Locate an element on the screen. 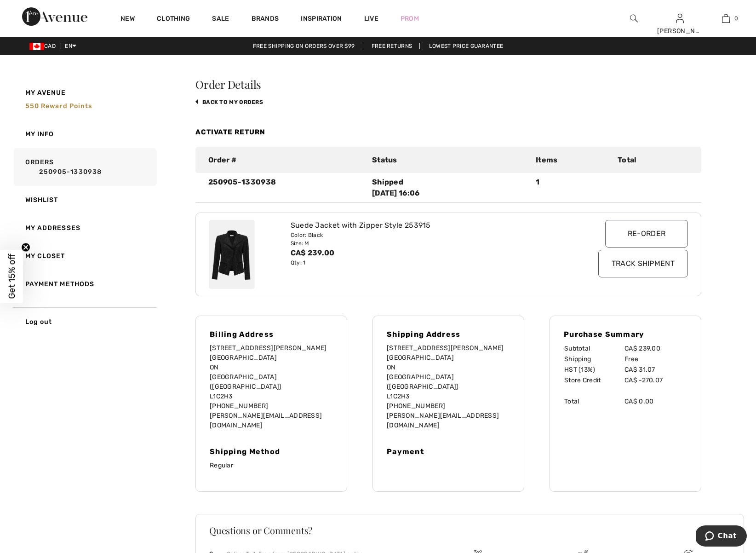 The height and width of the screenshot is (553, 756). a: Lowest Price Guarantee is located at coordinates (466, 46).